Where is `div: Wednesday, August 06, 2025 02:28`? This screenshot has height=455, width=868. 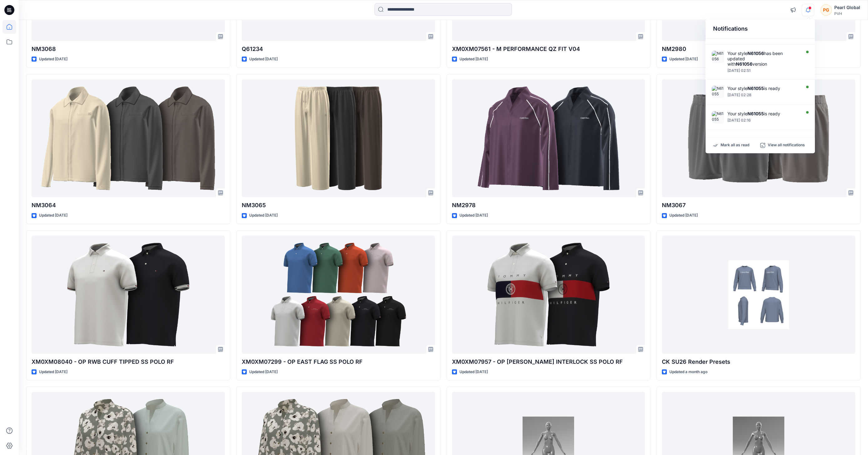 div: Wednesday, August 06, 2025 02:28 is located at coordinates (764, 95).